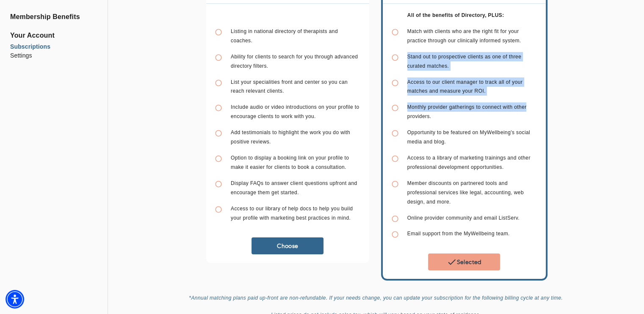 The image size is (644, 314). Describe the element at coordinates (287, 246) in the screenshot. I see `span: Choose` at that location.